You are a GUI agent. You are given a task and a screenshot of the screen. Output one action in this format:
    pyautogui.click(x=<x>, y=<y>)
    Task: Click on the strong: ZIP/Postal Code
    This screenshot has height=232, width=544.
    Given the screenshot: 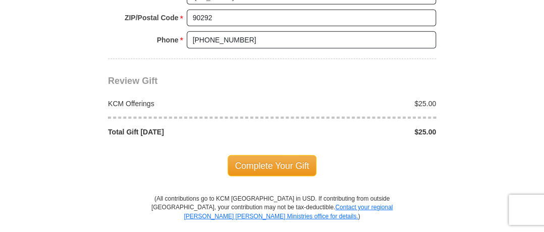 What is the action you would take?
    pyautogui.click(x=151, y=18)
    